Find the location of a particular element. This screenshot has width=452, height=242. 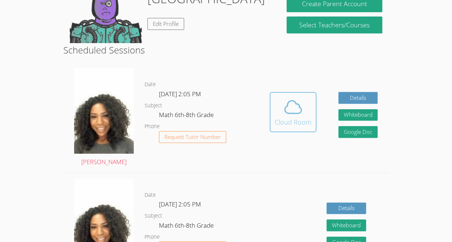

h2: Scheduled Sessions is located at coordinates (226, 50).